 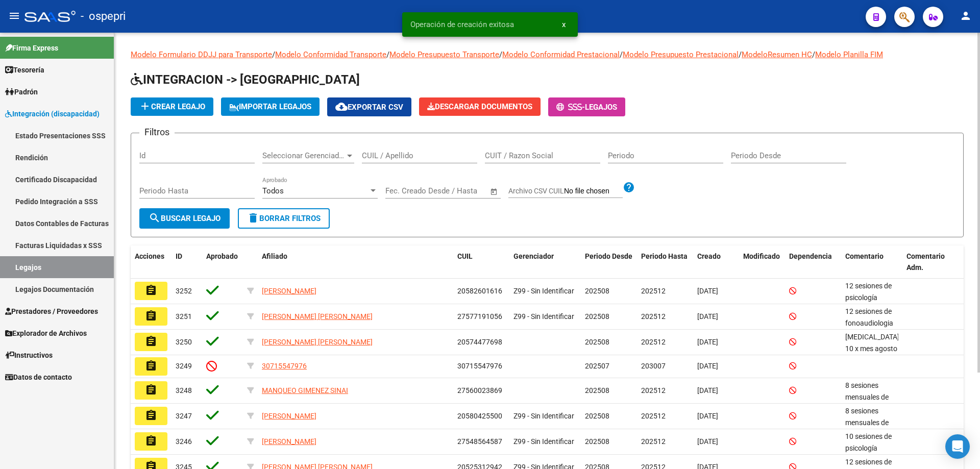 What do you see at coordinates (545, 262) in the screenshot?
I see `datatable-header-cell: Gerenciador` at bounding box center [545, 262].